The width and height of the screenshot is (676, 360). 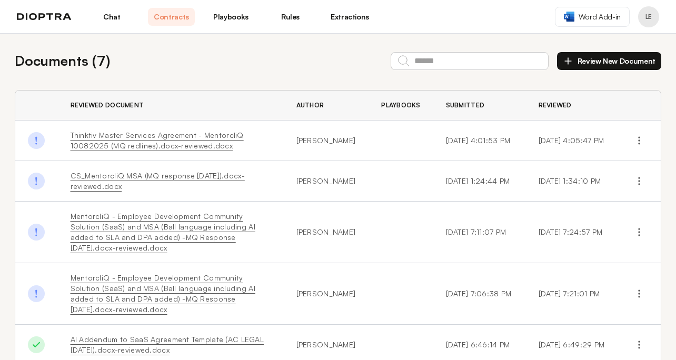 What do you see at coordinates (649, 17) in the screenshot?
I see `button: Profile menu` at bounding box center [649, 17].